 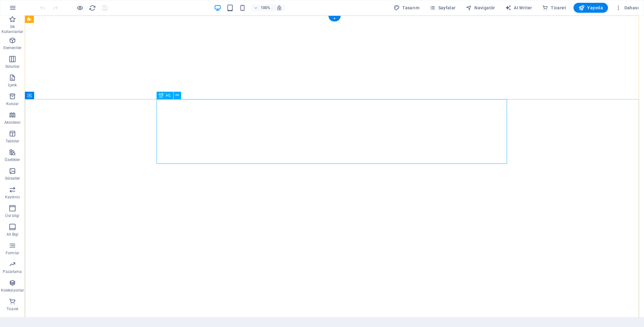 What do you see at coordinates (12, 85) in the screenshot?
I see `p: İçerik` at bounding box center [12, 85].